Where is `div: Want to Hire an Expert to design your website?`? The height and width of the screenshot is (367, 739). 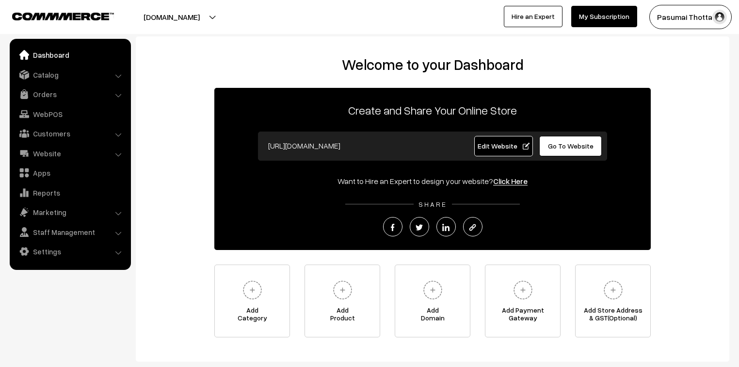
div: Want to Hire an Expert to design your website? is located at coordinates (433, 181).